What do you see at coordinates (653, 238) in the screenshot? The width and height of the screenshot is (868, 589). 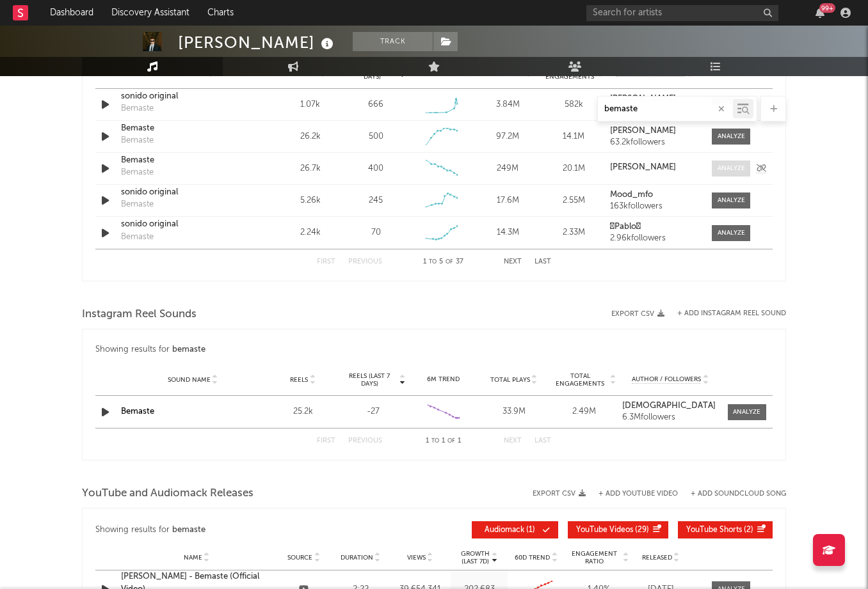 I see `div: 2.96k followers` at bounding box center [653, 238].